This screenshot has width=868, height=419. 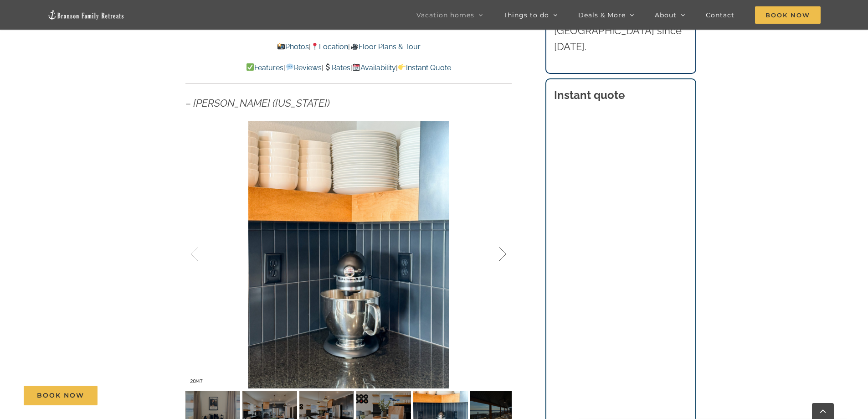 I want to click on span: Contact, so click(x=720, y=15).